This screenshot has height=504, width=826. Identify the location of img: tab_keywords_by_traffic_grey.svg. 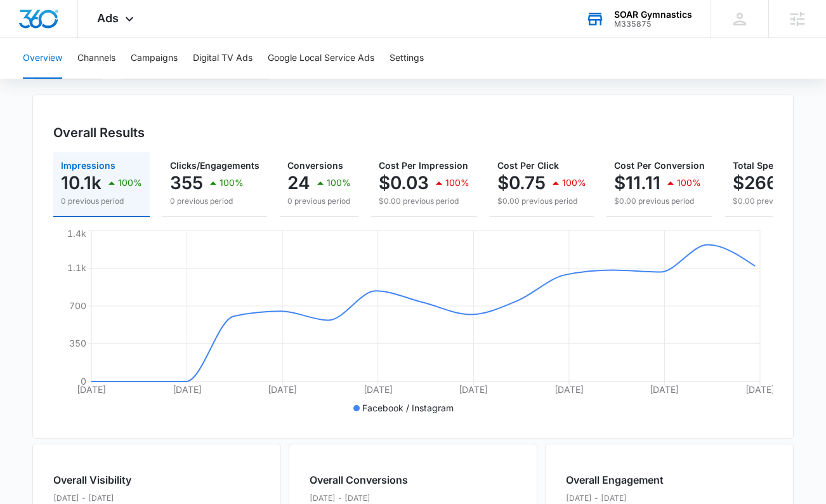
(131, 78).